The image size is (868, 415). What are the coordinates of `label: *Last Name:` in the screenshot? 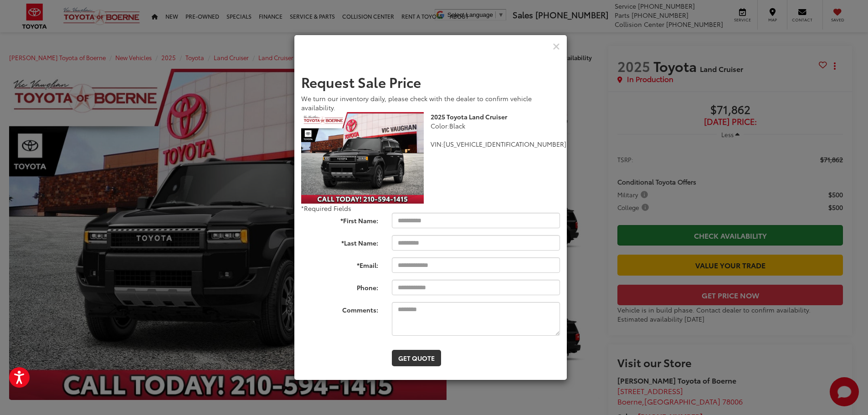 It's located at (339, 241).